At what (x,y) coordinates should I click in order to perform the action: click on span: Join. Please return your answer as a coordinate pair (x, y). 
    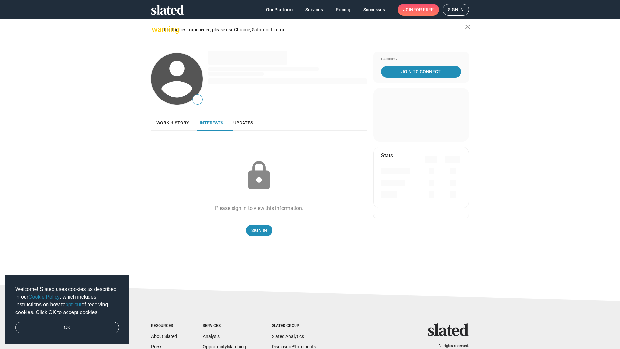
    Looking at the image, I should click on (418, 10).